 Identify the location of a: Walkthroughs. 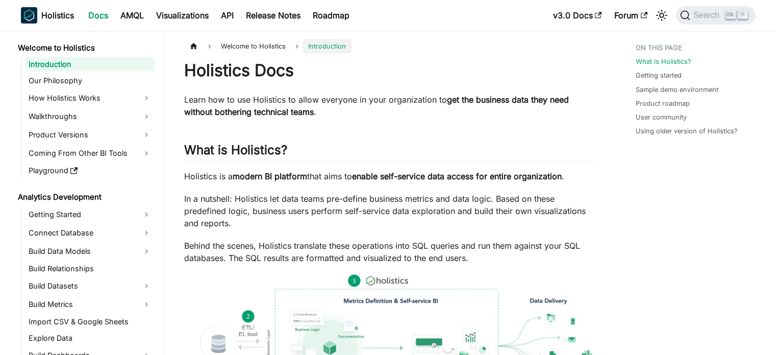
(90, 116).